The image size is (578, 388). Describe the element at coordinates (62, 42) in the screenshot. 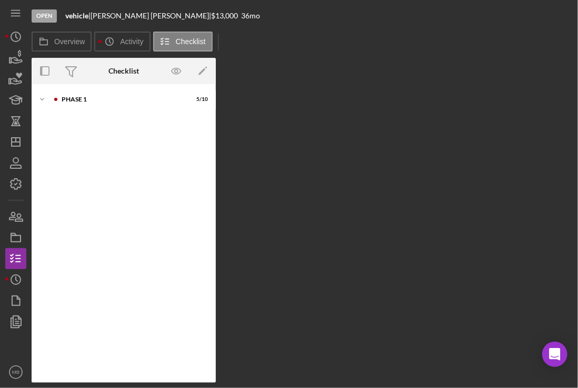

I see `button: Overview` at that location.